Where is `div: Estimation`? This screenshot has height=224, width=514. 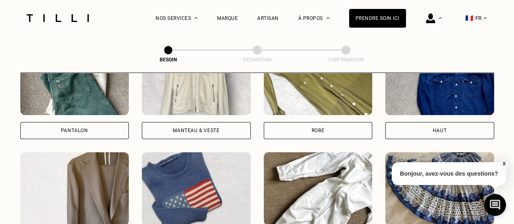
div: Estimation is located at coordinates (257, 60).